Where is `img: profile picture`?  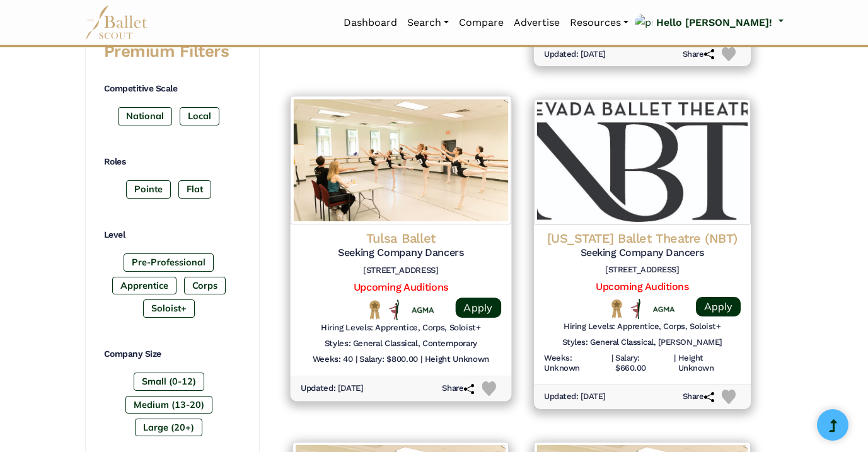
img: profile picture is located at coordinates (671, 23).